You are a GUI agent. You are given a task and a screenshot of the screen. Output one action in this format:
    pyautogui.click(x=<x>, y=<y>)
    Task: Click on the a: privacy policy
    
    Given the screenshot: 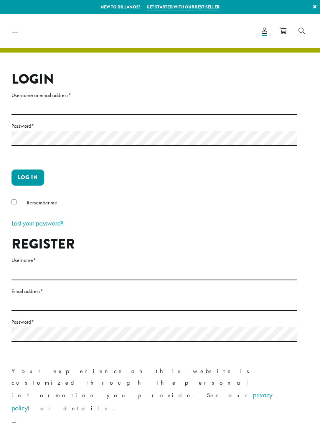 What is the action you would take?
    pyautogui.click(x=142, y=401)
    